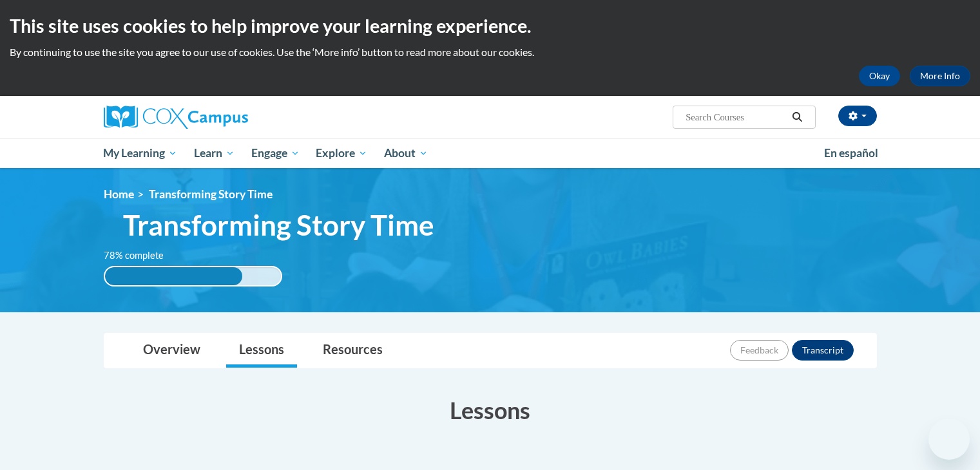 The height and width of the screenshot is (470, 980). What do you see at coordinates (262, 350) in the screenshot?
I see `a: Lessons` at bounding box center [262, 350].